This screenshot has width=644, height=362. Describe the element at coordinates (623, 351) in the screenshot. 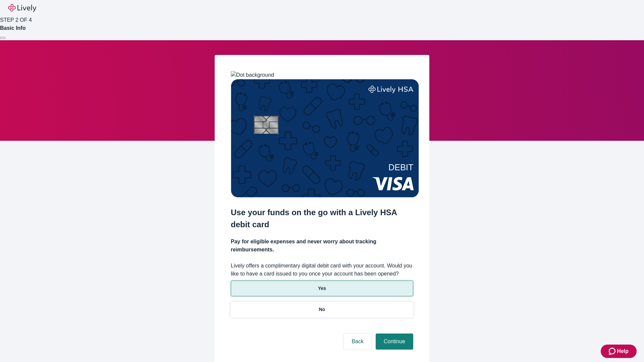

I see `span: Help` at that location.